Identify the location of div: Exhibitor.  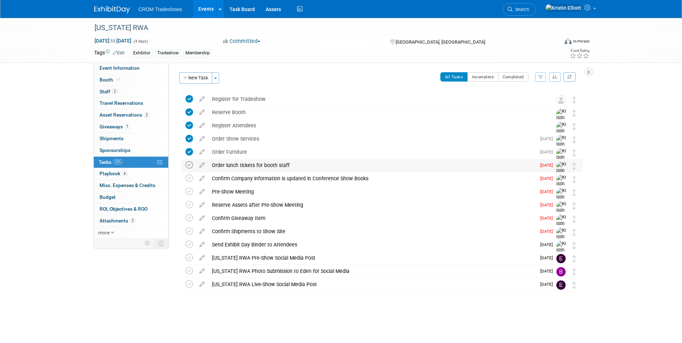
(142, 53).